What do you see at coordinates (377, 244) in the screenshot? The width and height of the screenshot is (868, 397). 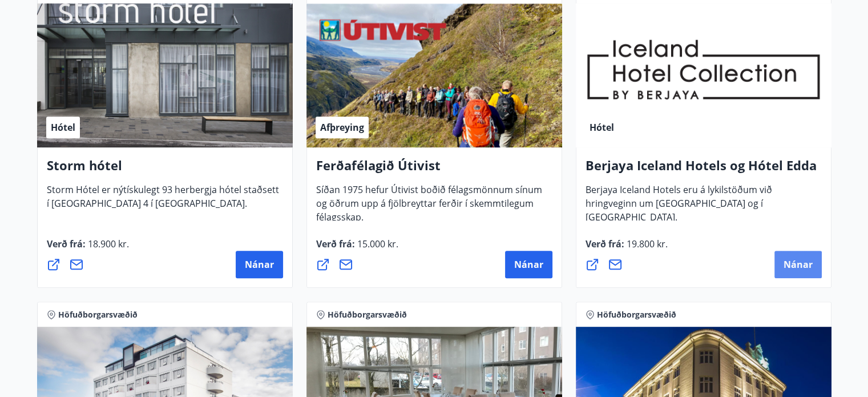 I see `span: 15.000 kr.` at bounding box center [377, 244].